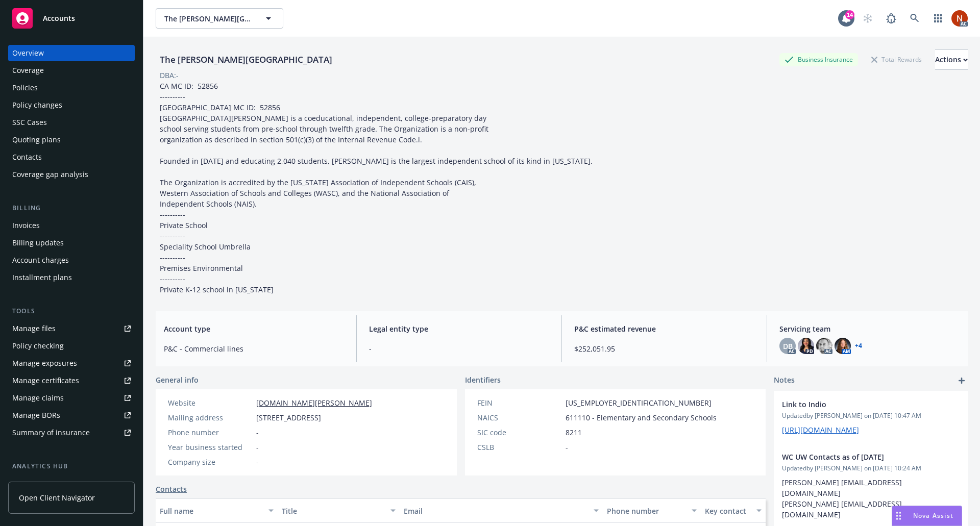 The image size is (980, 526). Describe the element at coordinates (71, 140) in the screenshot. I see `a: Quoting plans` at that location.